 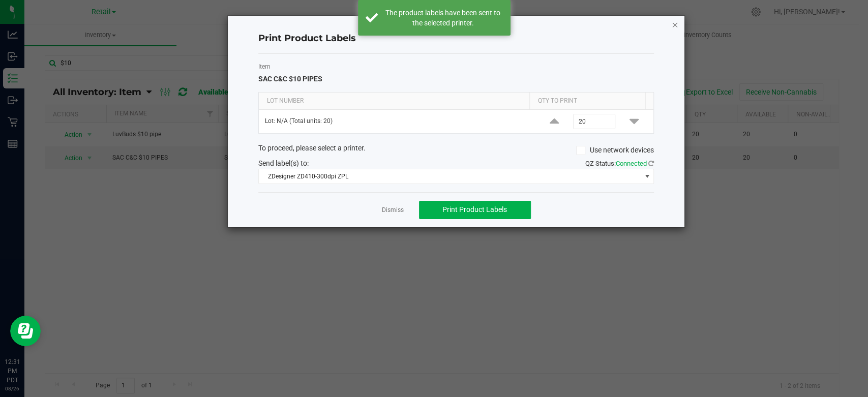 What do you see at coordinates (456, 151) in the screenshot?
I see `div: To proceed, please select a printer.` at bounding box center [456, 151].